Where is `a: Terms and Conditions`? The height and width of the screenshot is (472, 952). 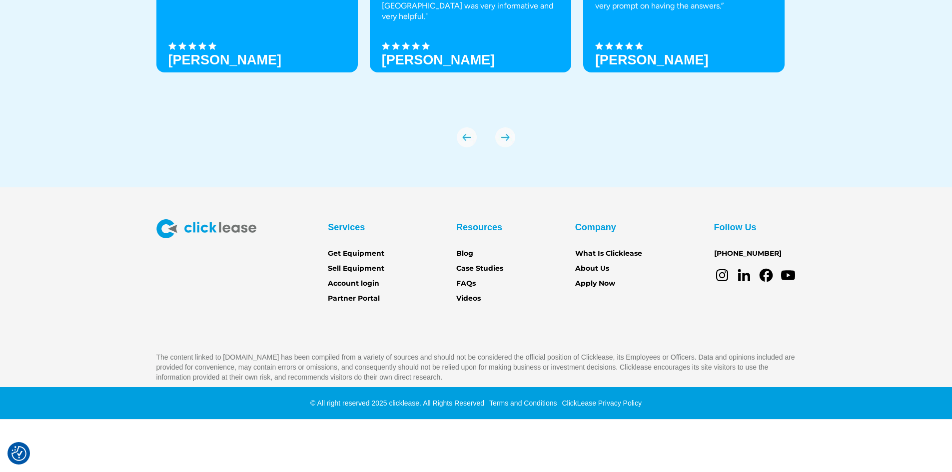
a: Terms and Conditions is located at coordinates (522, 403).